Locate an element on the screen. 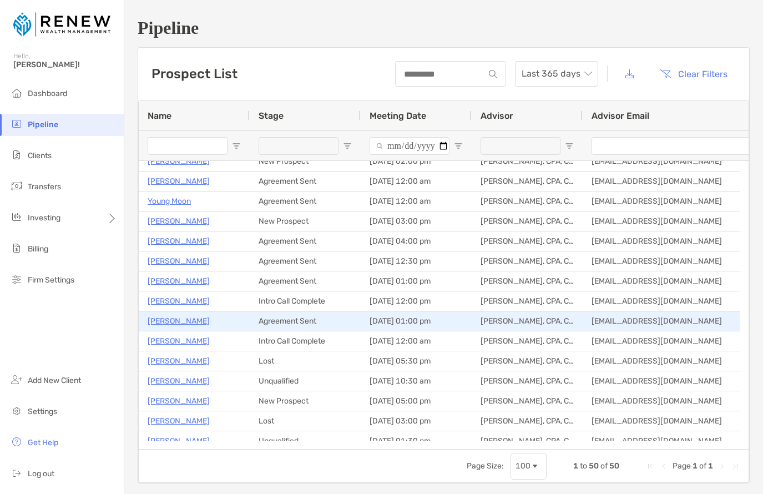  a: Young Moon is located at coordinates (169, 201).